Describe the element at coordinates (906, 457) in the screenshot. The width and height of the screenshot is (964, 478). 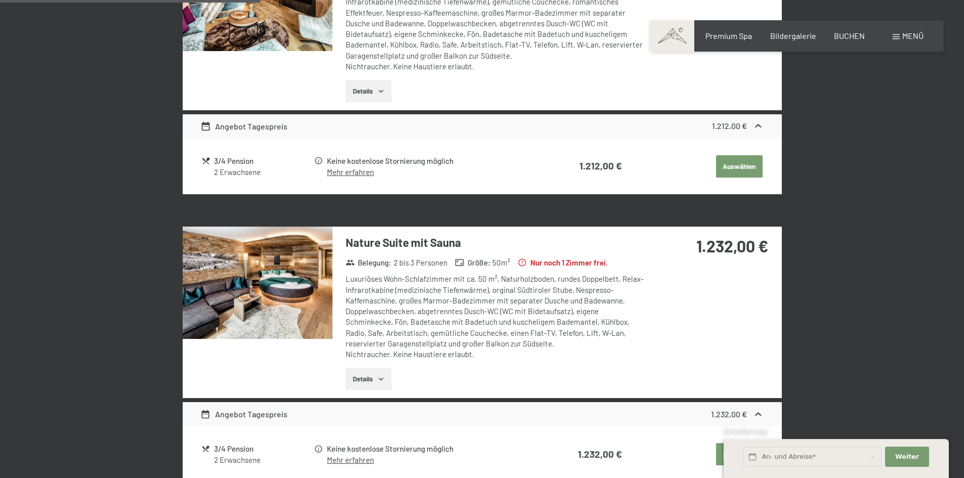
I see `span: Weiter` at that location.